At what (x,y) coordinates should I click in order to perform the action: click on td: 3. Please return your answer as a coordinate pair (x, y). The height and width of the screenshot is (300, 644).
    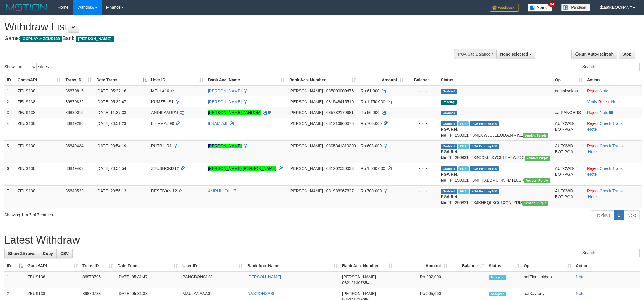
    Looking at the image, I should click on (9, 113).